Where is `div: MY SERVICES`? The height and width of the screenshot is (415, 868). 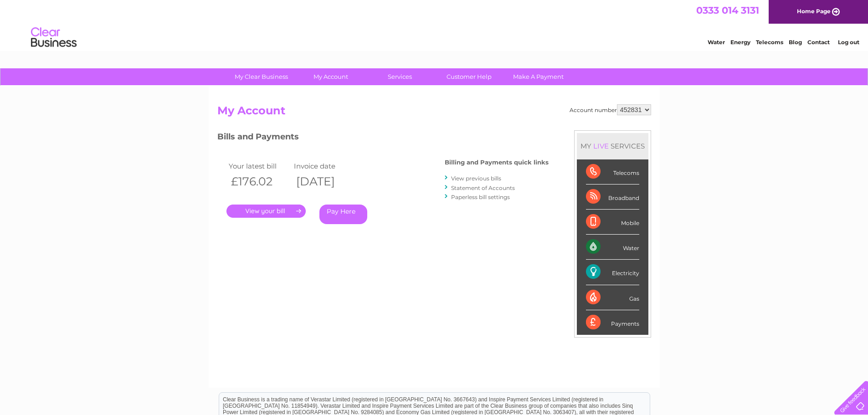
div: MY SERVICES is located at coordinates (612, 146).